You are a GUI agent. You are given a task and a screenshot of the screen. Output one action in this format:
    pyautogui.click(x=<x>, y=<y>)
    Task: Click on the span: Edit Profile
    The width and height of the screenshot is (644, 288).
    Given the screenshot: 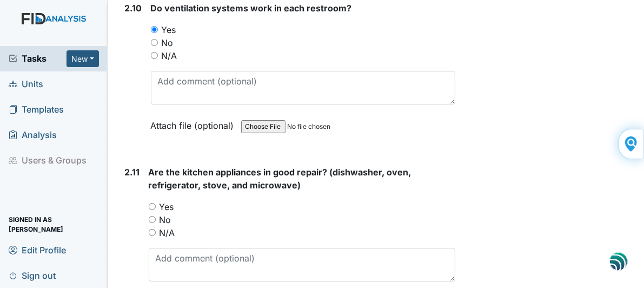 What is the action you would take?
    pyautogui.click(x=37, y=249)
    